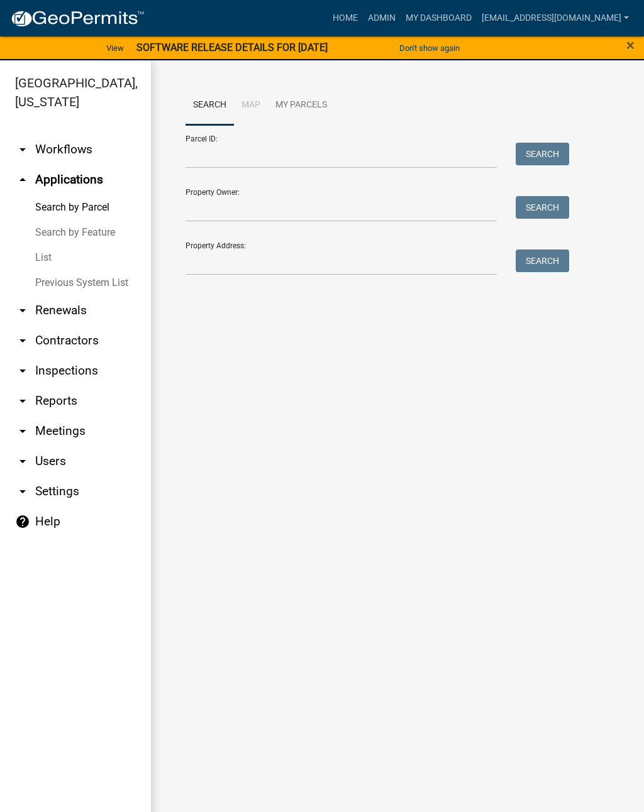 The width and height of the screenshot is (644, 812). Describe the element at coordinates (301, 106) in the screenshot. I see `a: My Parcels` at that location.